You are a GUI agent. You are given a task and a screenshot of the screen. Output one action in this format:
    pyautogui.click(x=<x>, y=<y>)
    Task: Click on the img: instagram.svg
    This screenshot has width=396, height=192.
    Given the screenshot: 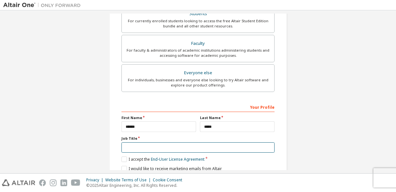 What is the action you would take?
    pyautogui.click(x=53, y=183)
    